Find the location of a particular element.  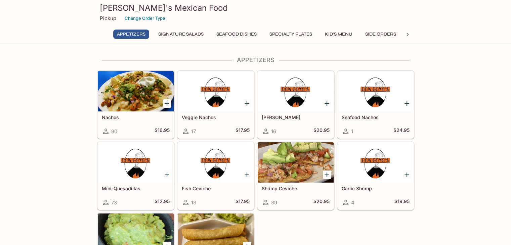

span: 13 is located at coordinates (193, 202).